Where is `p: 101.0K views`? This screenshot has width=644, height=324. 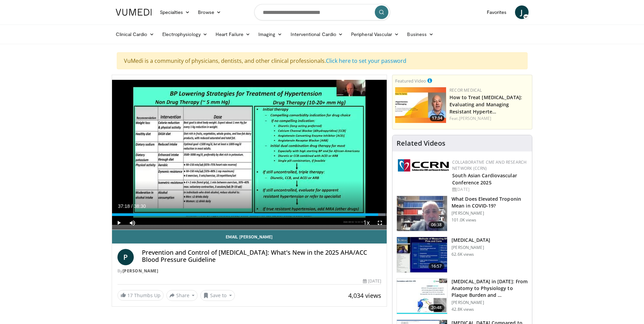
p: 101.0K views is located at coordinates (464, 220).